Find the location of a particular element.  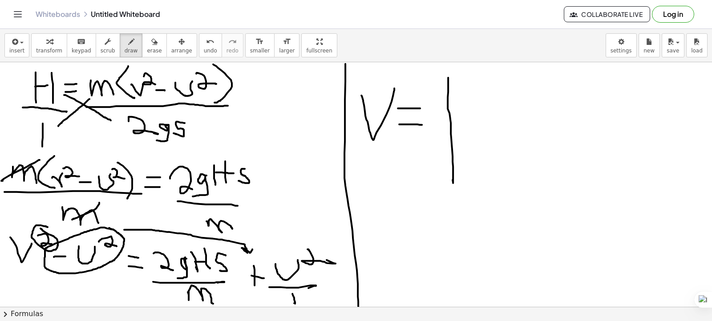

span: settings is located at coordinates (621, 51).